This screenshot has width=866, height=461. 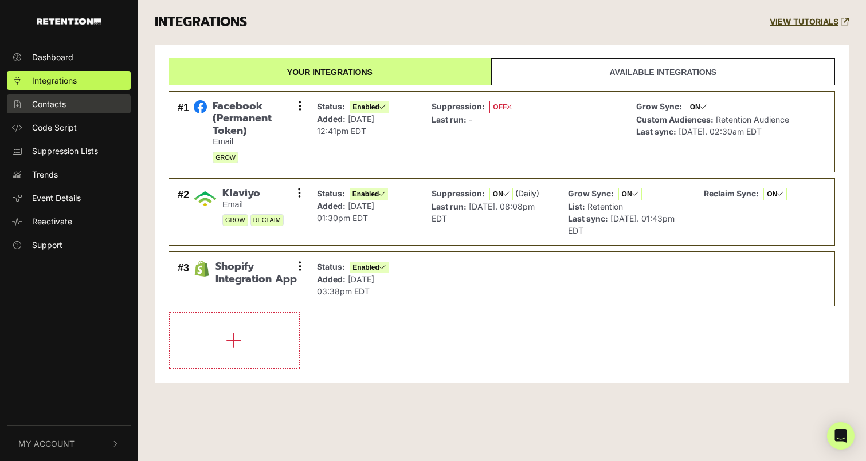 What do you see at coordinates (53, 57) in the screenshot?
I see `span: Dashboard` at bounding box center [53, 57].